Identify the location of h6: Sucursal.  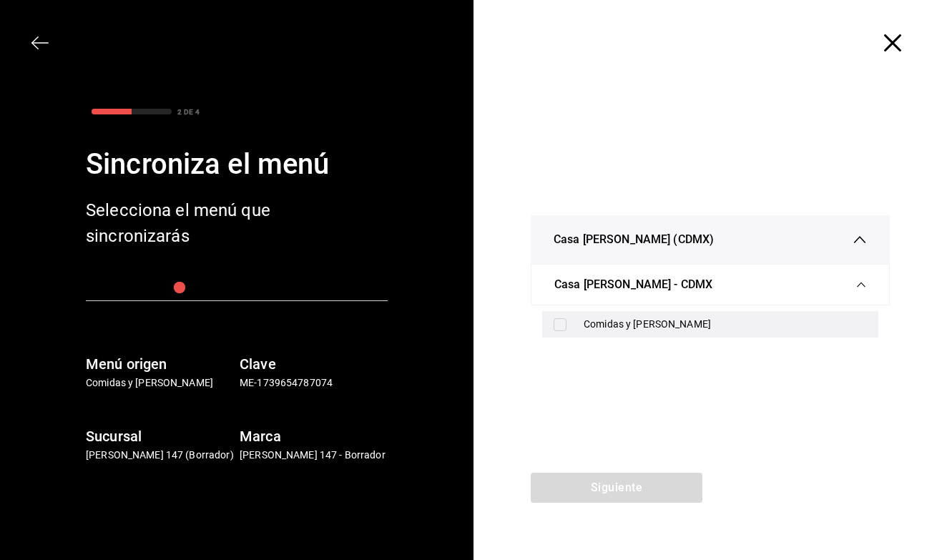
(160, 436).